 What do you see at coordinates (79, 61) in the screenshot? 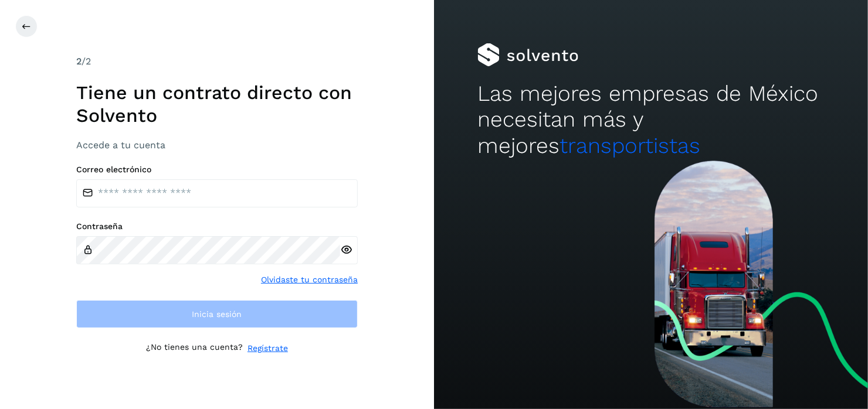
I see `span: 2` at bounding box center [79, 61].